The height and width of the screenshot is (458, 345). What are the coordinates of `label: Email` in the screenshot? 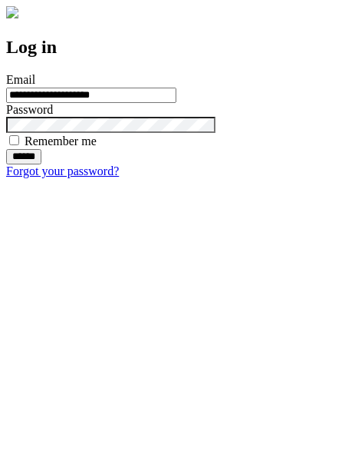 It's located at (21, 79).